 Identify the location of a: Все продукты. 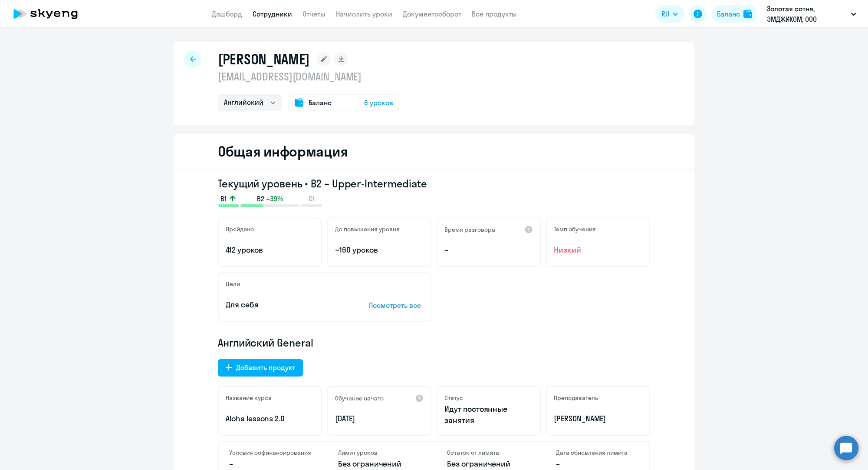
(494, 14).